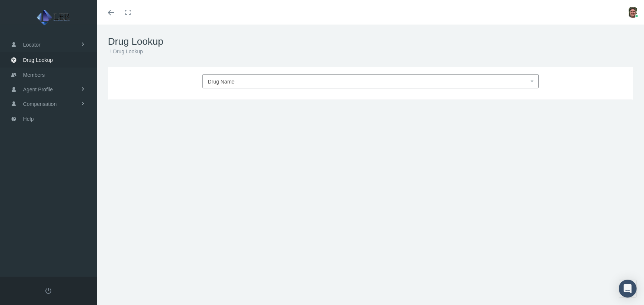  I want to click on span: Drug Lookup, so click(38, 60).